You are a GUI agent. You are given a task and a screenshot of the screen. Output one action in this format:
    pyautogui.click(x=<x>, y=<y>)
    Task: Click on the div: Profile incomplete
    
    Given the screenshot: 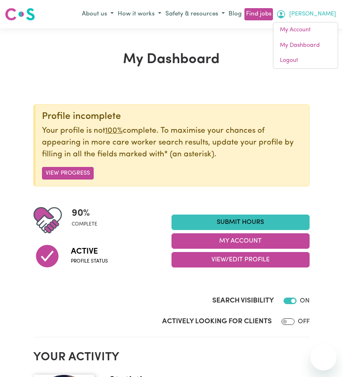 What is the action you would take?
    pyautogui.click(x=172, y=117)
    